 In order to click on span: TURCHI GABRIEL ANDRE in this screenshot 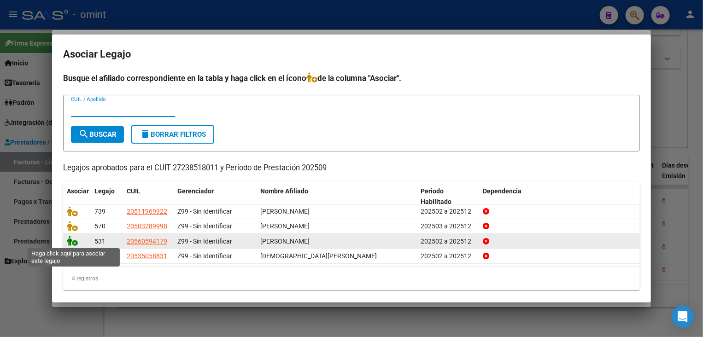, I will do `click(319, 256)`.